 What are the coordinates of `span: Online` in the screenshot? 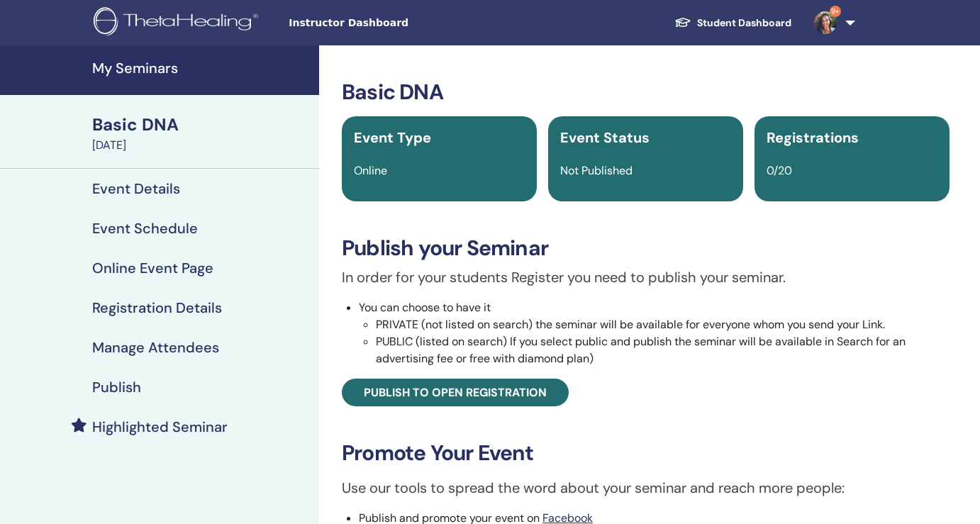 It's located at (370, 170).